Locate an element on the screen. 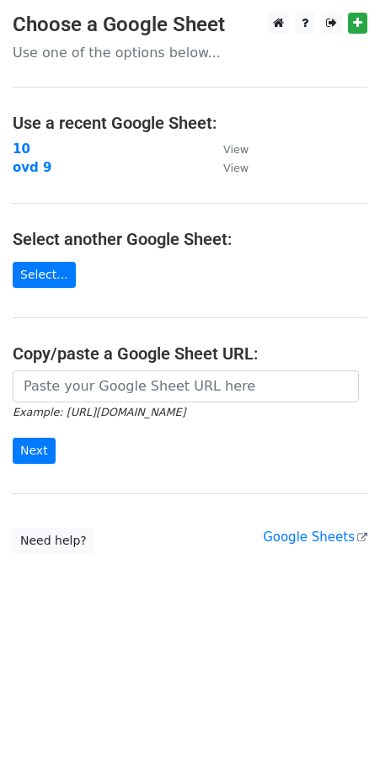  input: Next is located at coordinates (34, 450).